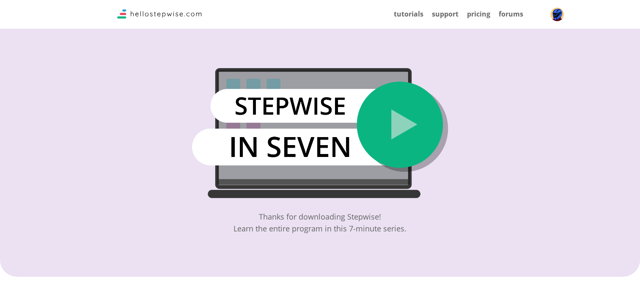 This screenshot has width=640, height=286. Describe the element at coordinates (320, 133) in the screenshot. I see `img: thumbnailGuid1` at that location.